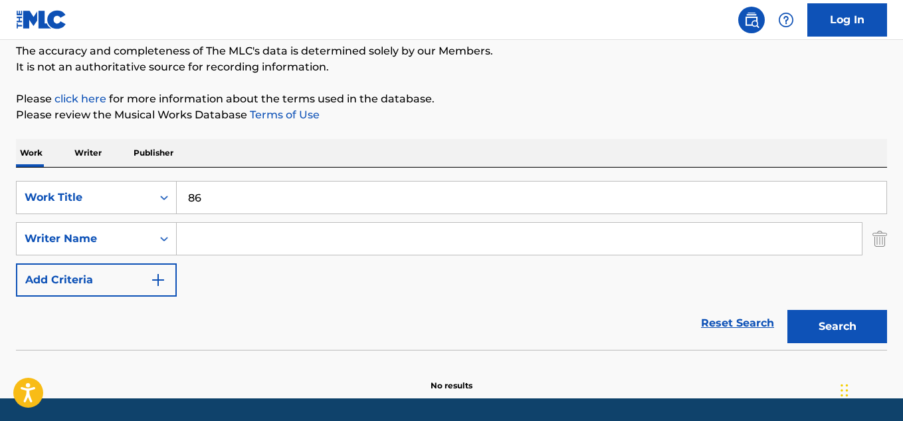 The width and height of the screenshot is (903, 421). Describe the element at coordinates (786, 20) in the screenshot. I see `img: help` at that location.